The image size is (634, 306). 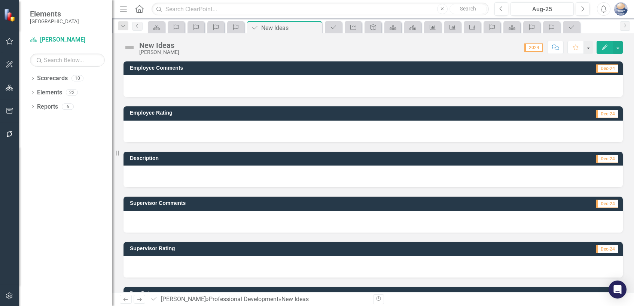 I want to click on h3: Due Date, so click(x=374, y=293).